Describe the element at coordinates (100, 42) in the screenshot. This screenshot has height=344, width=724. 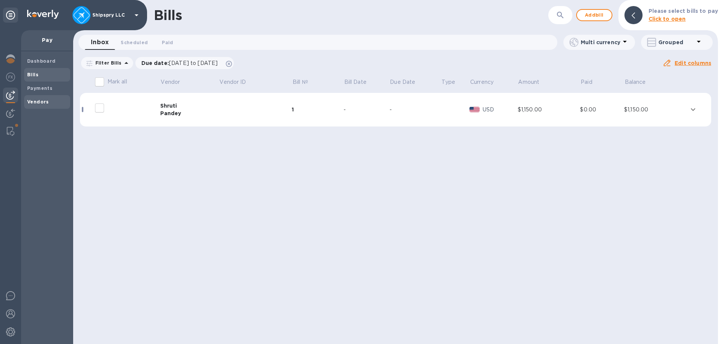
I see `span: Inbox` at that location.